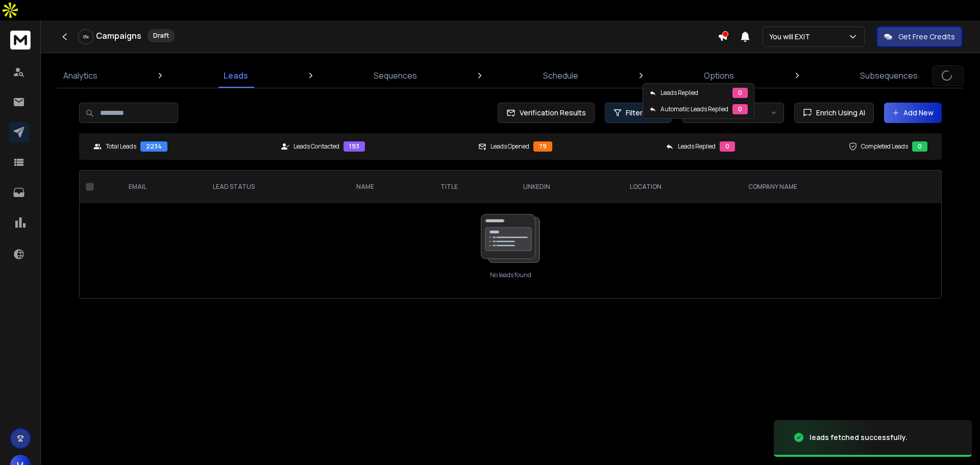 Image resolution: width=980 pixels, height=465 pixels. Describe the element at coordinates (188, 14) in the screenshot. I see `div: Close` at that location.